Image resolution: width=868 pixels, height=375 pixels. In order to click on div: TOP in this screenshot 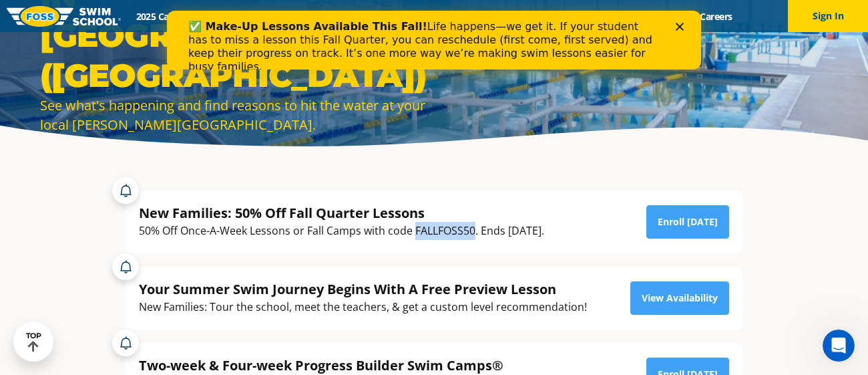, I will do `click(34, 341)`.